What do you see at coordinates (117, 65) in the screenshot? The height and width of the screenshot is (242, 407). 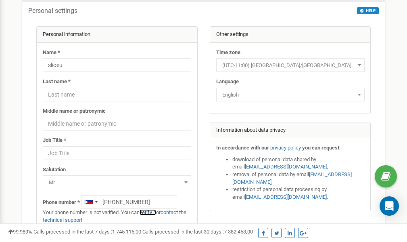 I see `input: Name` at bounding box center [117, 65].